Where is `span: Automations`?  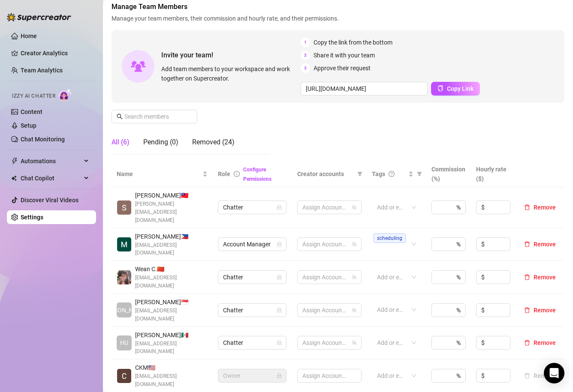 span: Automations is located at coordinates (51, 161).